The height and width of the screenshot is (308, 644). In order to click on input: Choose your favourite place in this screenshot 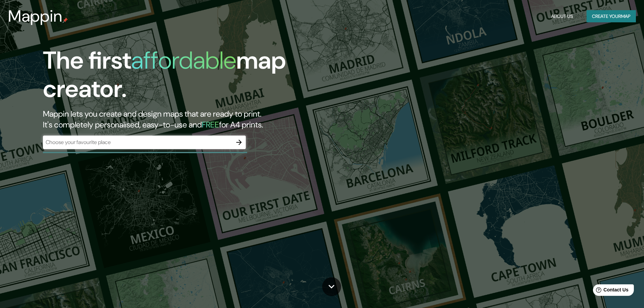, I will do `click(138, 142)`.